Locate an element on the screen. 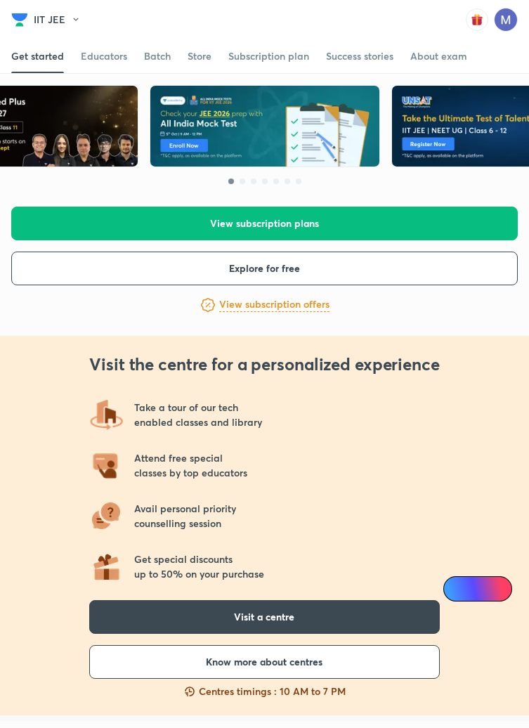 The image size is (529, 728). p: Get special discounts up to 50% on your purchase is located at coordinates (199, 567).